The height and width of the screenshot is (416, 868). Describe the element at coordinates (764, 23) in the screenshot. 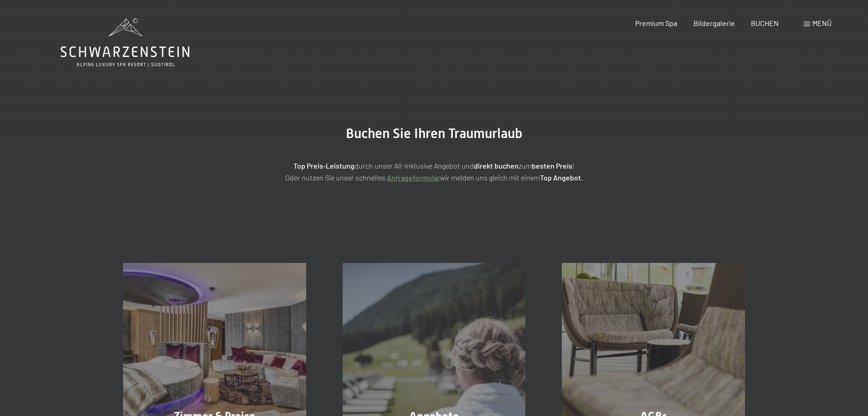

I see `a: BUCHEN` at that location.